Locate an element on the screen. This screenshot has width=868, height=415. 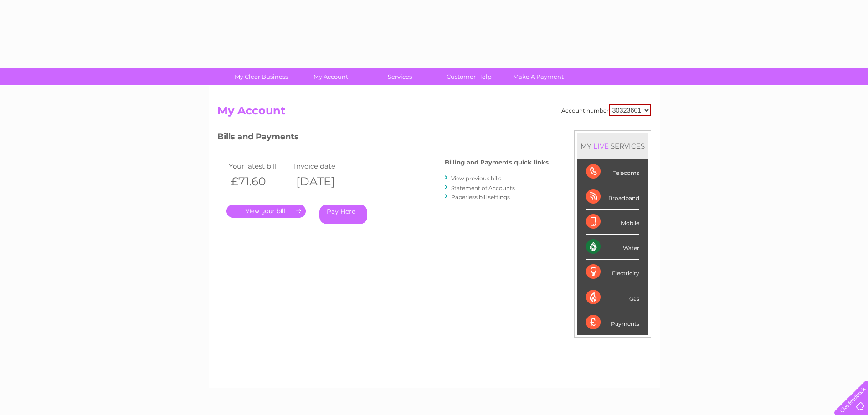
div: Account number is located at coordinates (606, 110).